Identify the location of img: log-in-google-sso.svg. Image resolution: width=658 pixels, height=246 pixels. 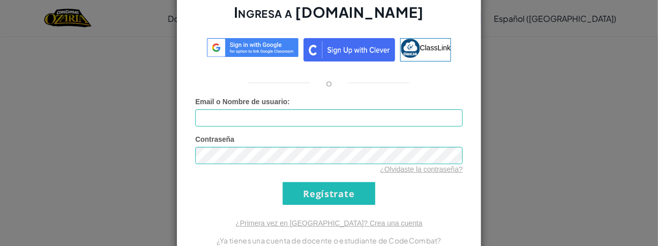
(253, 47).